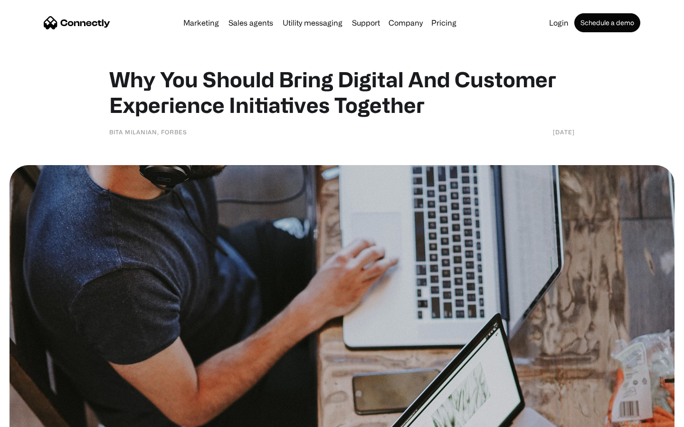 The width and height of the screenshot is (684, 427). Describe the element at coordinates (251, 23) in the screenshot. I see `a: Sales agents` at that location.